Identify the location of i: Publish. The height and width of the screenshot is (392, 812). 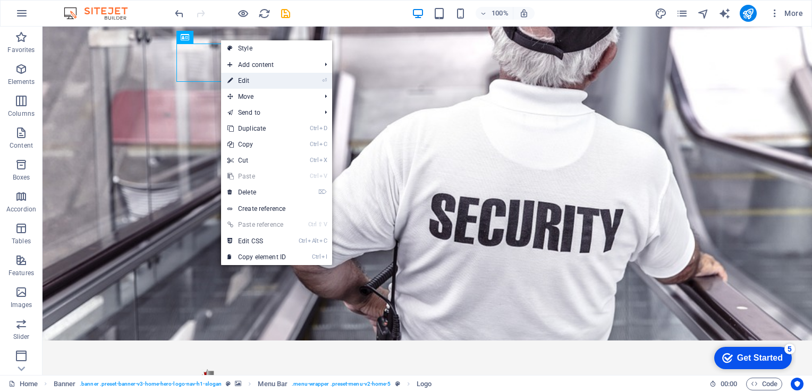
(748, 13).